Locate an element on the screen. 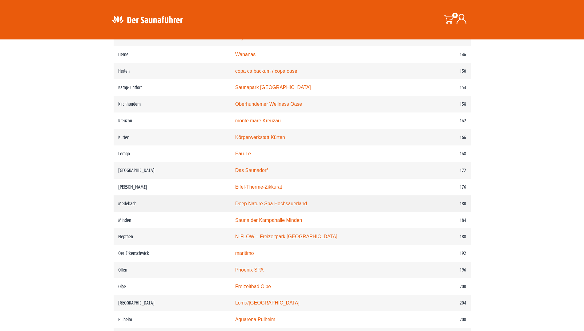 Image resolution: width=584 pixels, height=331 pixels. td: 200 is located at coordinates (438, 286).